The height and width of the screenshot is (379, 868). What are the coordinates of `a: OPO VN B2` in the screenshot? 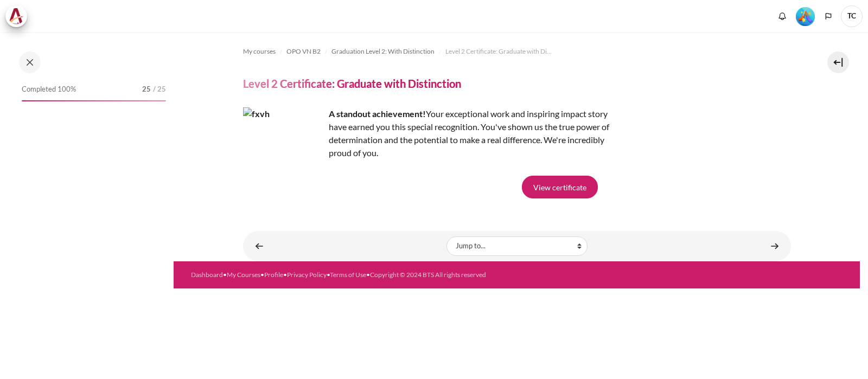 It's located at (303, 52).